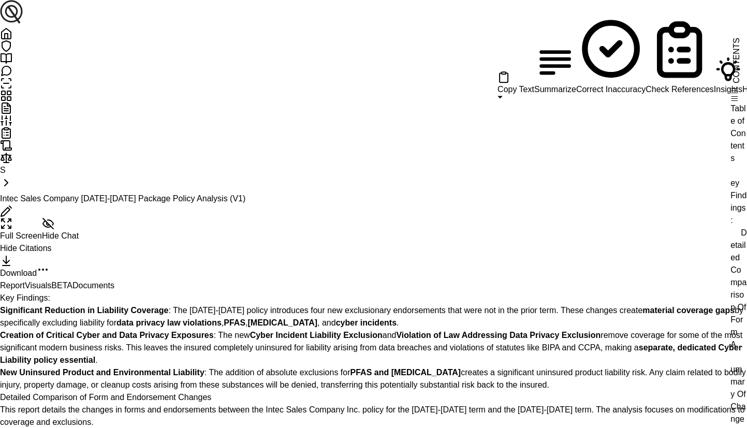 The height and width of the screenshot is (428, 747). I want to click on span: material coverage gaps, so click(688, 310).